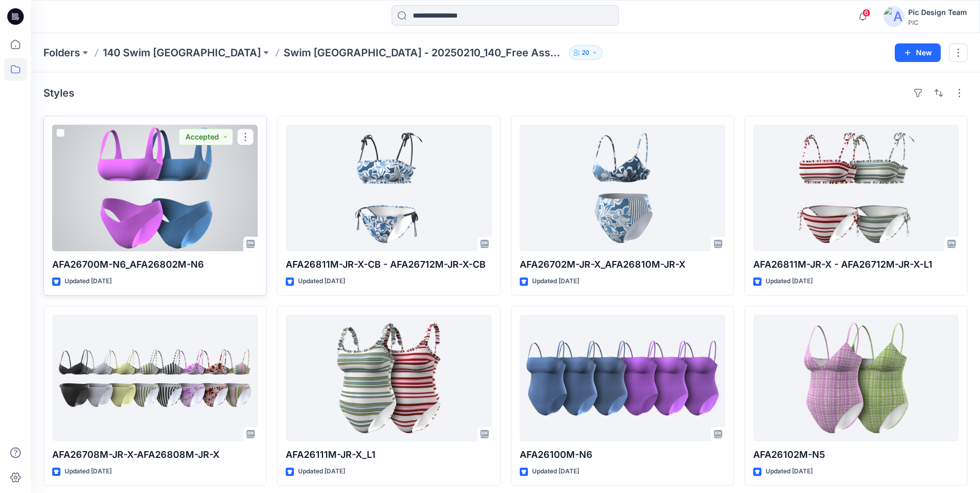  I want to click on p: AFA26702M-JR-X_AFA26810M-JR-X, so click(622, 265).